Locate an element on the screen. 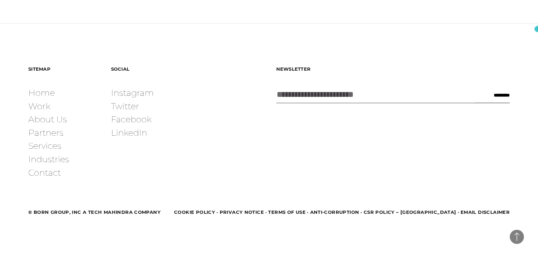 The width and height of the screenshot is (538, 258). a: Privacy Notice is located at coordinates (241, 212).